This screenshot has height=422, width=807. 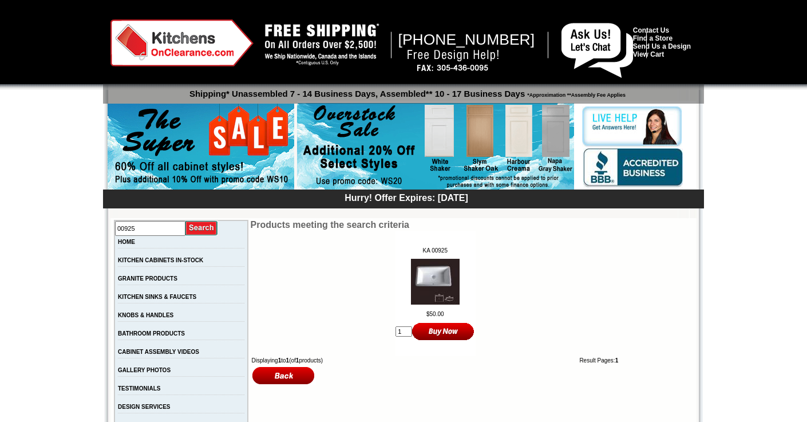 What do you see at coordinates (662, 46) in the screenshot?
I see `a: Send Us a Design` at bounding box center [662, 46].